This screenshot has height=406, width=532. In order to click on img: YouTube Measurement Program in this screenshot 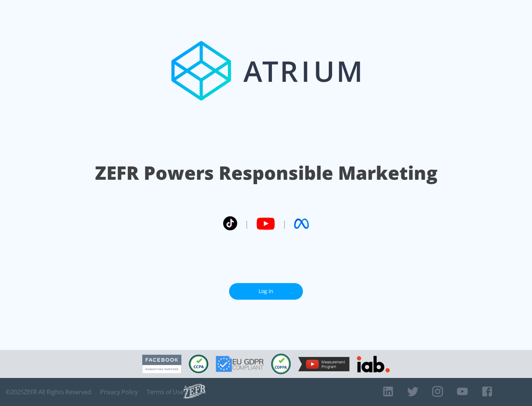, I will do `click(324, 364)`.